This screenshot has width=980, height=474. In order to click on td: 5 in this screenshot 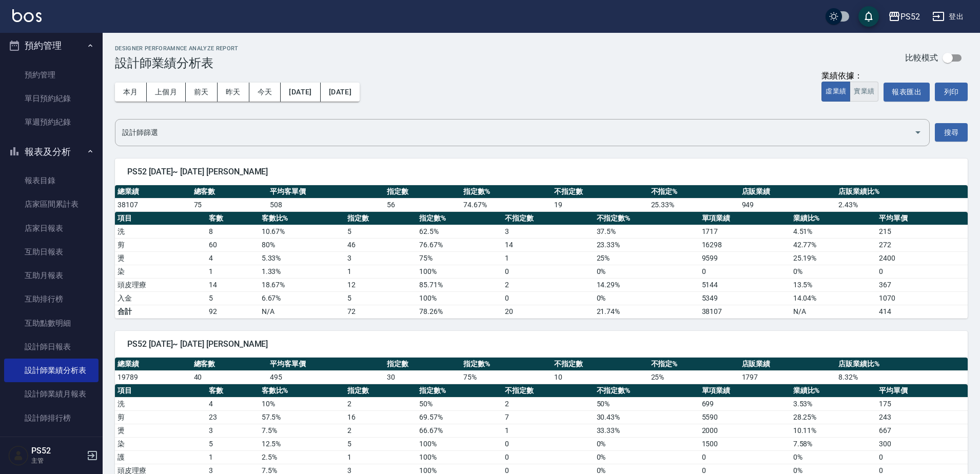, I will do `click(232, 298)`.